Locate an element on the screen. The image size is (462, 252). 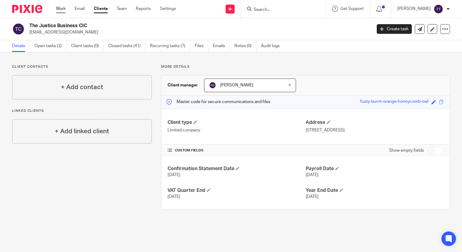
h4: Payroll Date is located at coordinates (375, 169).